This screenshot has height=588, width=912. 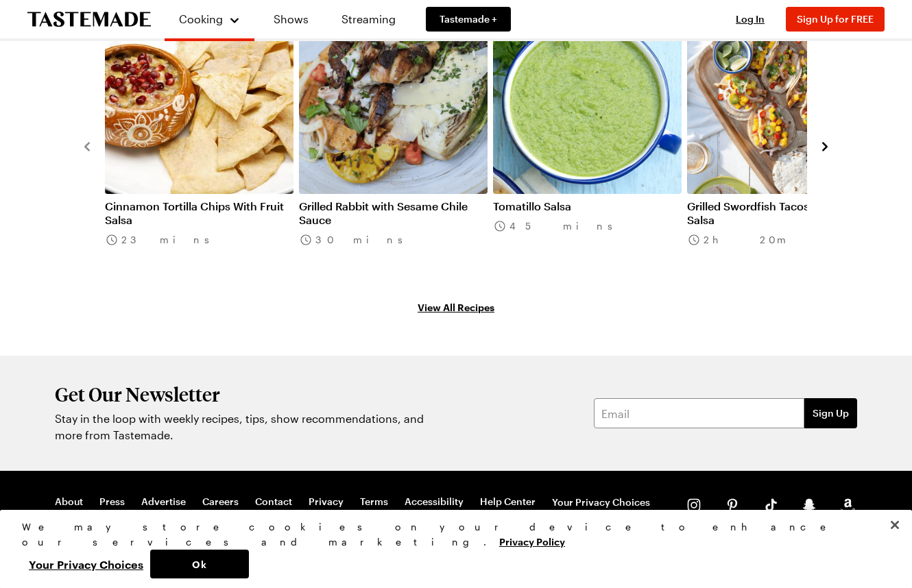 What do you see at coordinates (750, 18) in the screenshot?
I see `span: Log In` at bounding box center [750, 18].